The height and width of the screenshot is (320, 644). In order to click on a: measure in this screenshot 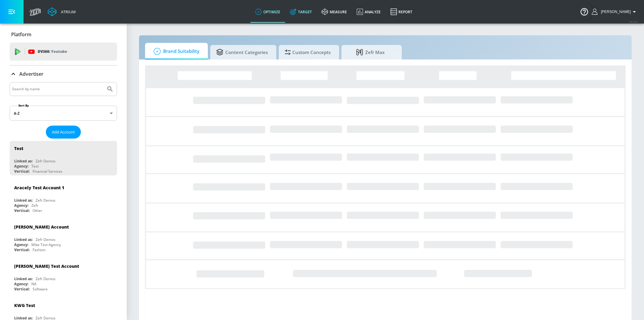, I will do `click(334, 12)`.